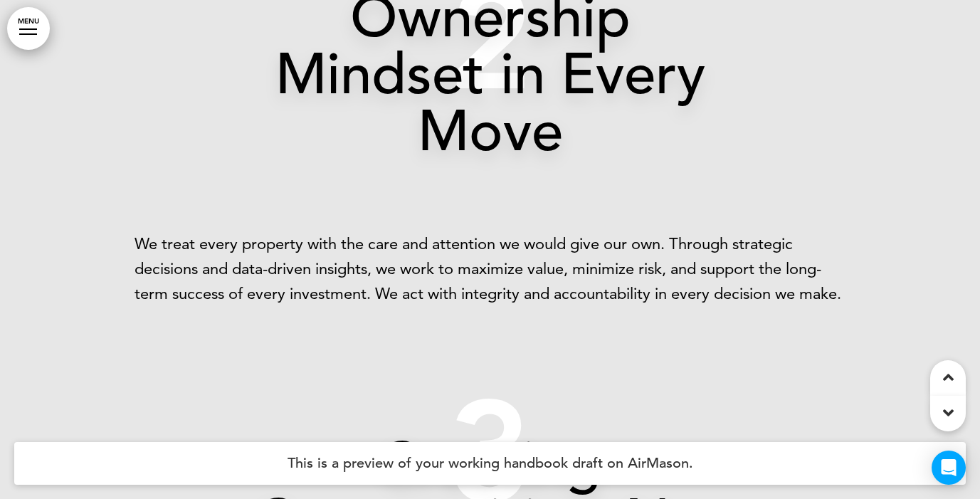 The height and width of the screenshot is (499, 980). Describe the element at coordinates (489, 464) in the screenshot. I see `h4: This is a preview of your working handbook draft on AirMason.` at that location.